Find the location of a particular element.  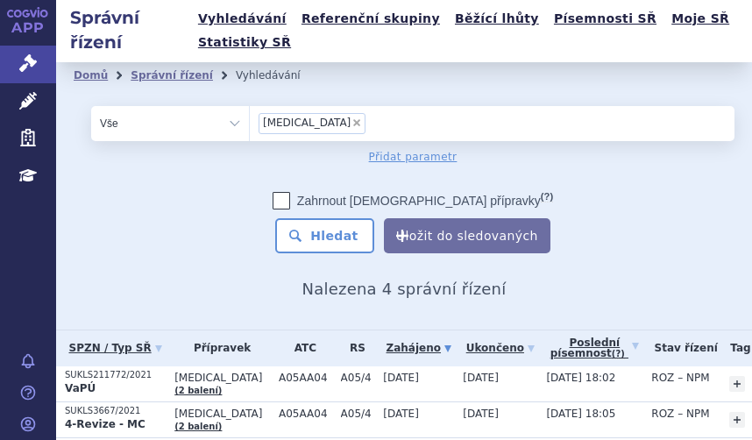

a: Statistiky SŘ is located at coordinates (245, 42).